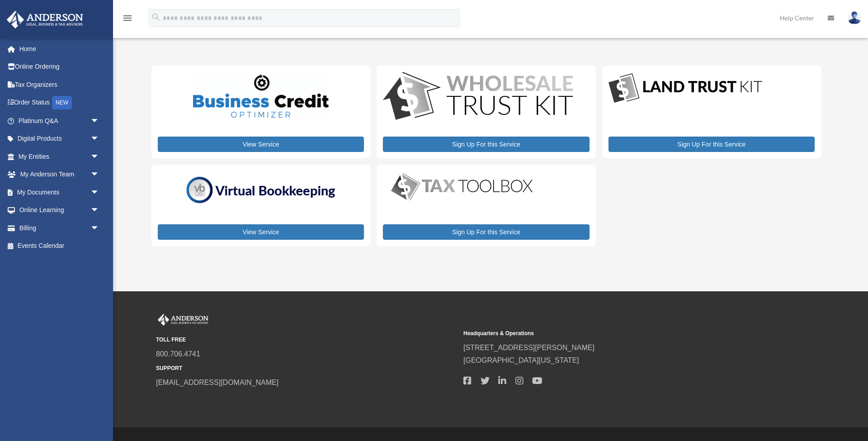  Describe the element at coordinates (59, 103) in the screenshot. I see `a: Order StatusNEW` at that location.